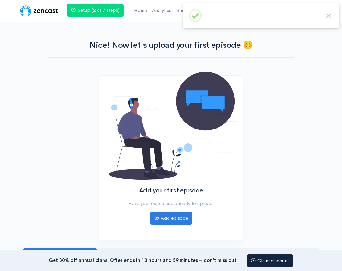 This screenshot has width=342, height=271. Describe the element at coordinates (186, 11) in the screenshot. I see `a: Shows` at that location.